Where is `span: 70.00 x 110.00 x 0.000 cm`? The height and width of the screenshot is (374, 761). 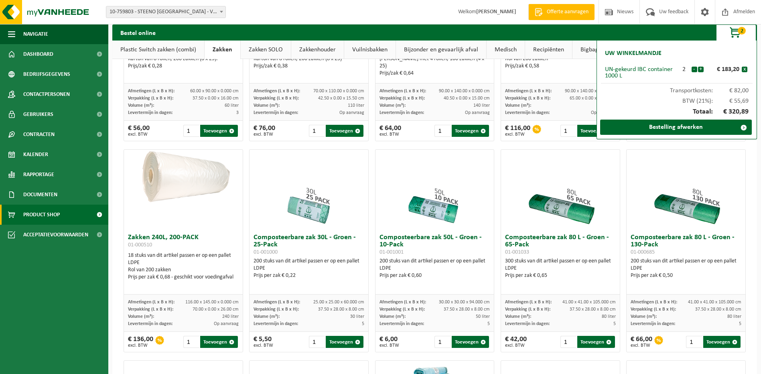
span: 70.00 x 110.00 x 0.000 cm is located at coordinates (339, 91).